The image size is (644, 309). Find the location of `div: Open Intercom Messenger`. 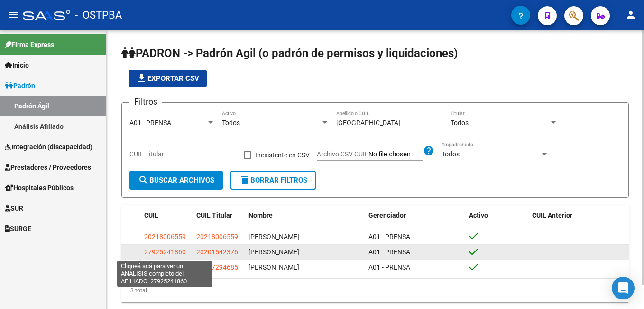

div: Open Intercom Messenger is located at coordinates (623, 288).